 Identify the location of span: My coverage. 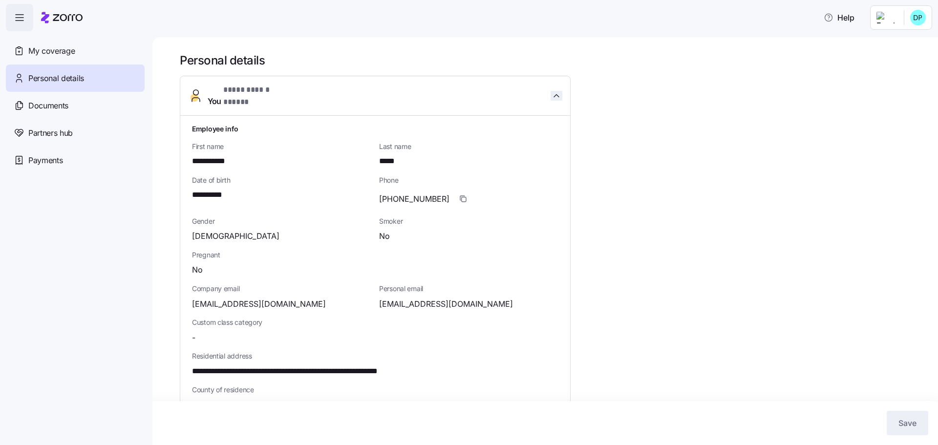
(51, 51).